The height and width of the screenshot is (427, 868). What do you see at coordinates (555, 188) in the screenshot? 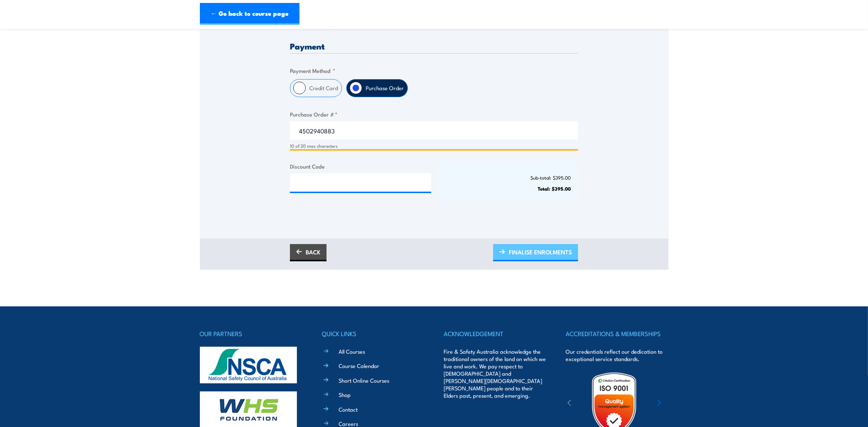
I see `strong: Total: $395.00` at bounding box center [555, 188].